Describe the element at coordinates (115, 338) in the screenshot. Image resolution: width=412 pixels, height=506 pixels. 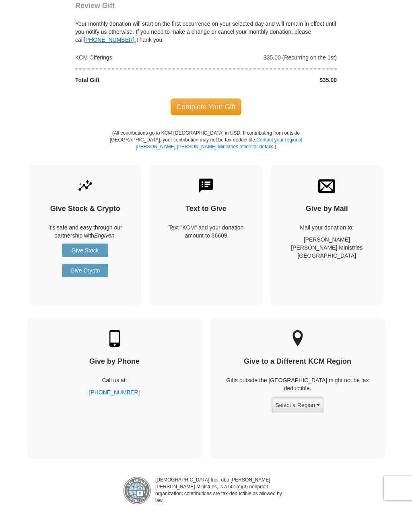
I see `img: mobile.svg` at that location.